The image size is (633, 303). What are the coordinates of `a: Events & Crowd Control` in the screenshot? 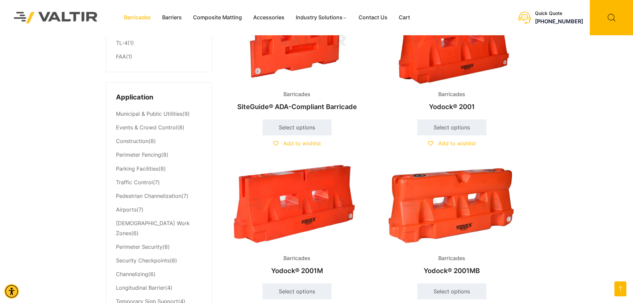 It's located at (146, 127).